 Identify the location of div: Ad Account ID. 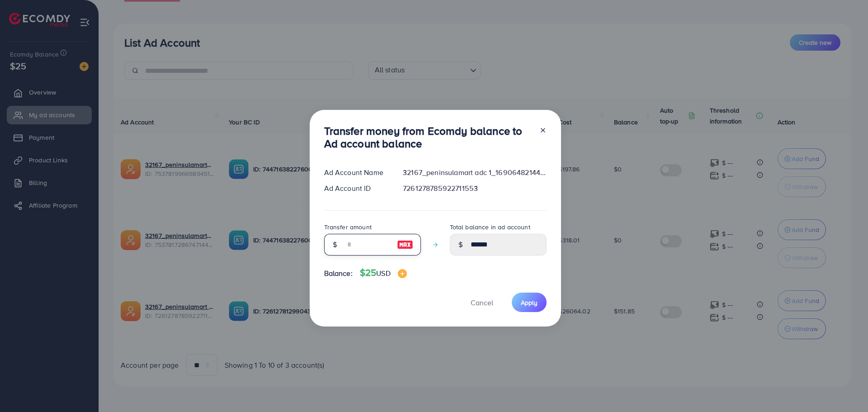
(357, 188).